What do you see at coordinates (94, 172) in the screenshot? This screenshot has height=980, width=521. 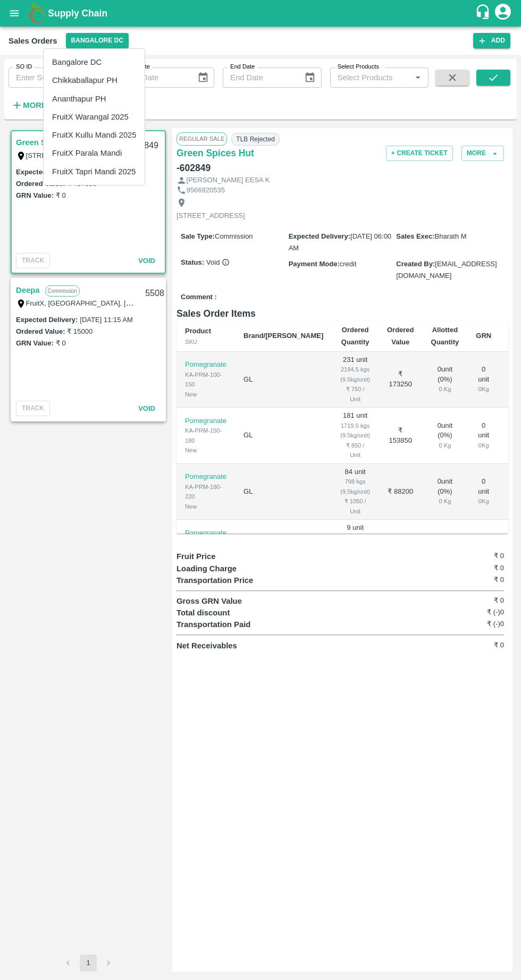 I see `li: FruitX Tapri Mandi 2025` at bounding box center [94, 172].